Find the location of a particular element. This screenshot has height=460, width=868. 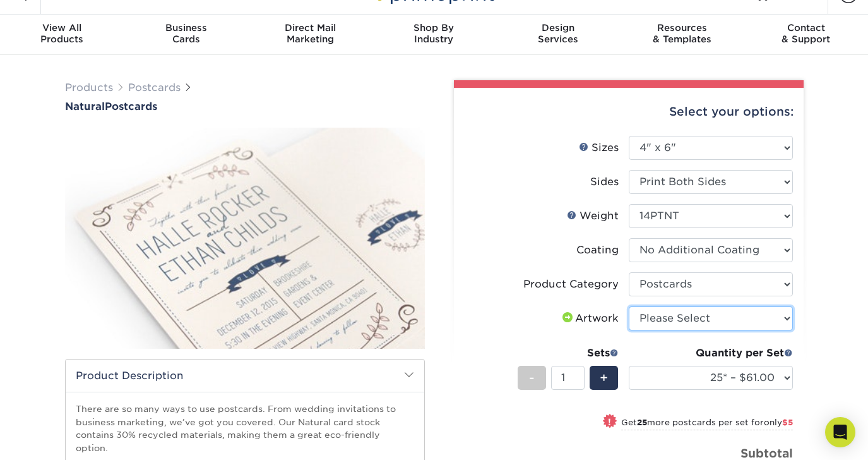

h2: Product Description is located at coordinates (245, 375).